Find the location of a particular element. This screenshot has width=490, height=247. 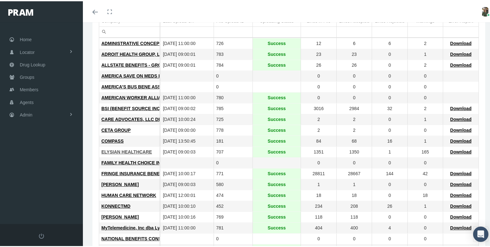

td: 781 is located at coordinates (233, 227).